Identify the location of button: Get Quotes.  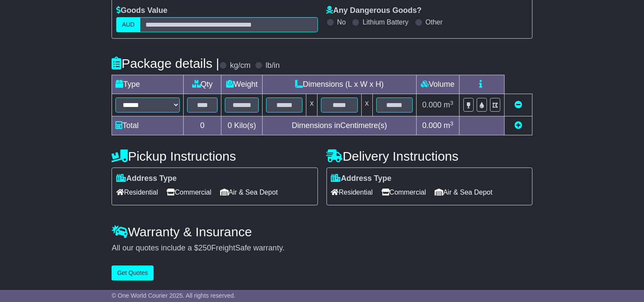
(132, 272).